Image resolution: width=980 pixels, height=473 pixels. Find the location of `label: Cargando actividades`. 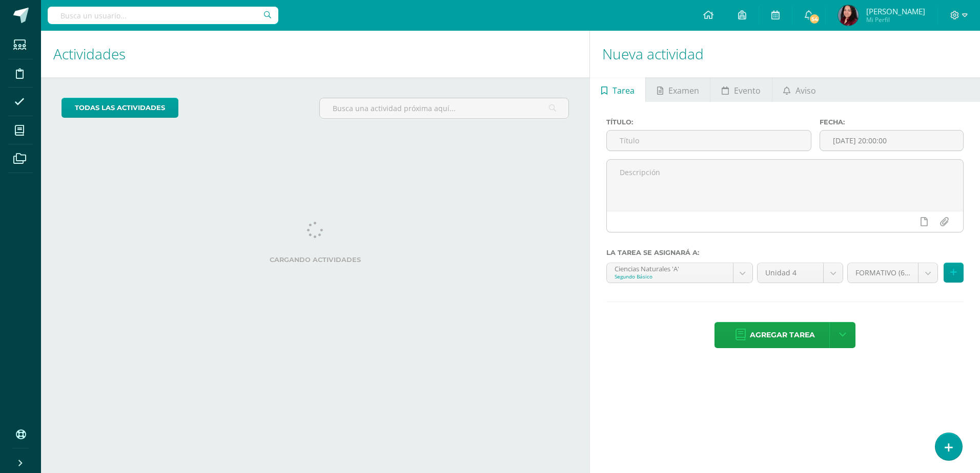

label: Cargando actividades is located at coordinates (316, 260).